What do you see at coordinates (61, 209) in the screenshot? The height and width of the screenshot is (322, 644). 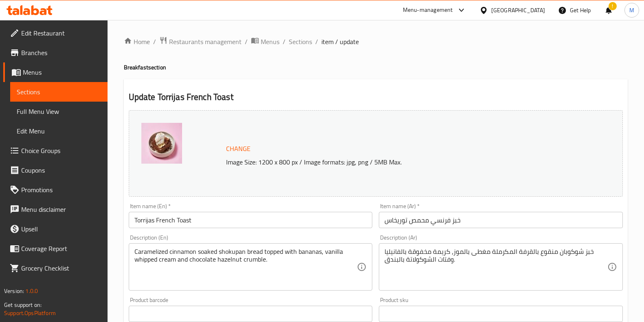 I see `span: Menu disclaimer` at bounding box center [61, 209].